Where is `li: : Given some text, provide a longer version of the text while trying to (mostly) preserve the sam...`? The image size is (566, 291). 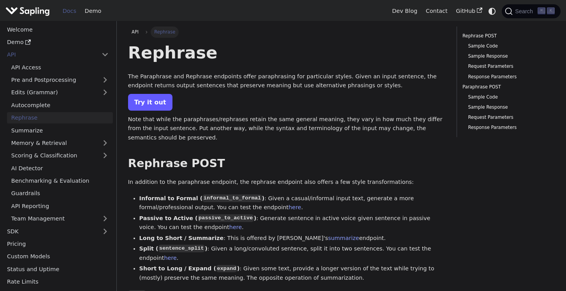 li: : Given some text, provide a longer version of the text while trying to (mostly) preserve the sam... is located at coordinates (292, 273).